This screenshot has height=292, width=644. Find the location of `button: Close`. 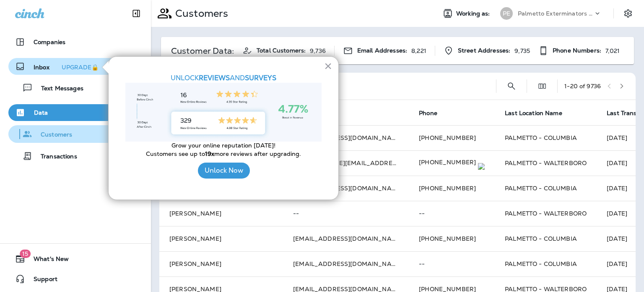

button: Close is located at coordinates (328, 66).